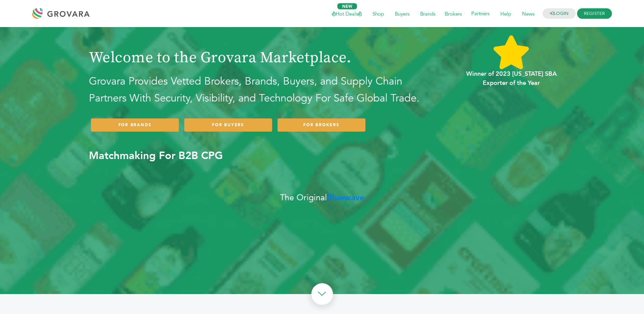  What do you see at coordinates (454, 14) in the screenshot?
I see `a: Brokers` at bounding box center [454, 14].